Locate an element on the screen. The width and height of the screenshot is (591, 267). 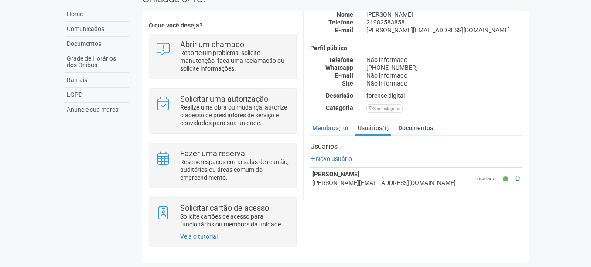
strong: Solicitar uma autorização is located at coordinates (224, 99).